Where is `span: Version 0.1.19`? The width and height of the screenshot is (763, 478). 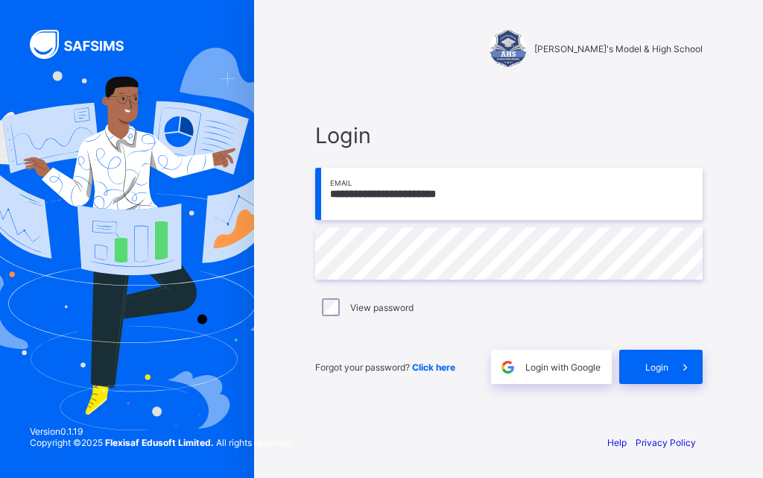
span: Version 0.1.19 is located at coordinates (161, 431).